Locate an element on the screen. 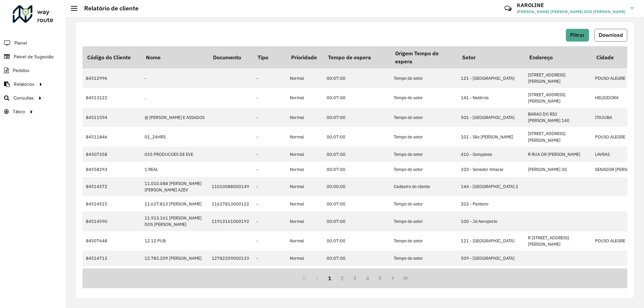 Image resolution: width=644 pixels, height=308 pixels. th: Tempo de espera is located at coordinates (357, 57).